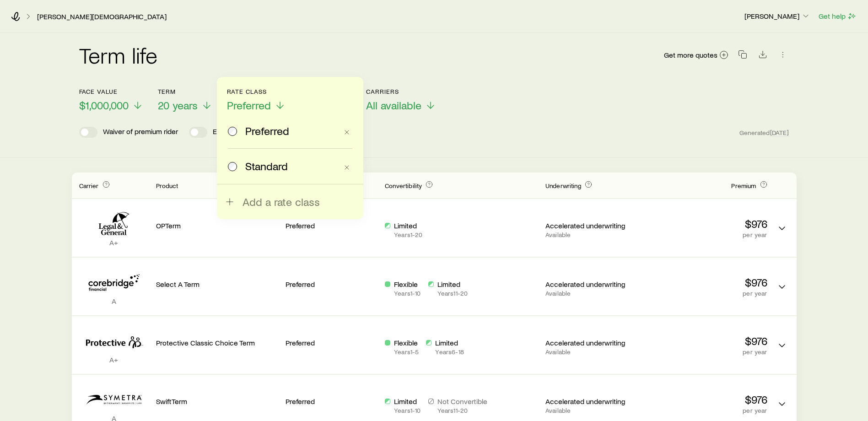  I want to click on p: Protective Classic Choice Term, so click(217, 343).